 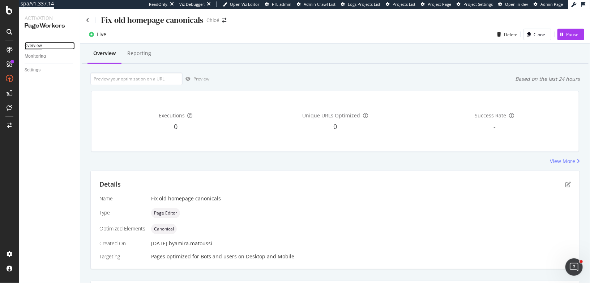 I want to click on div: View More, so click(x=563, y=161).